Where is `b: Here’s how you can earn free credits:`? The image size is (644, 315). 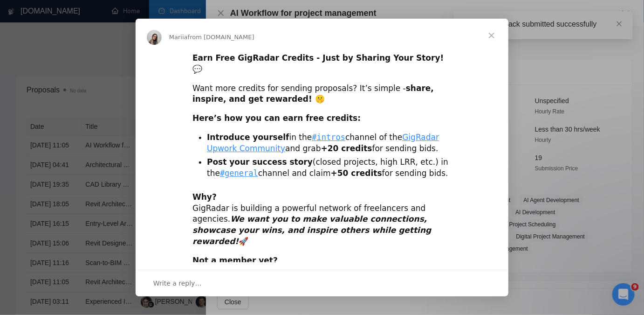
b: Here’s how you can earn free credits: is located at coordinates (276, 118).